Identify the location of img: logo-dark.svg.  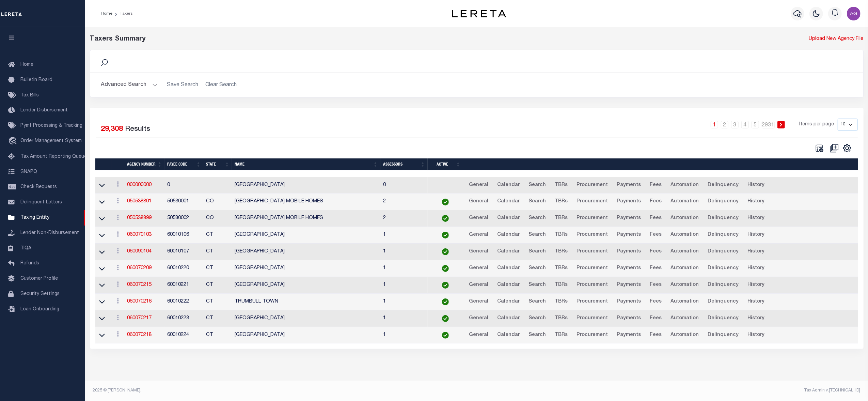
(479, 14).